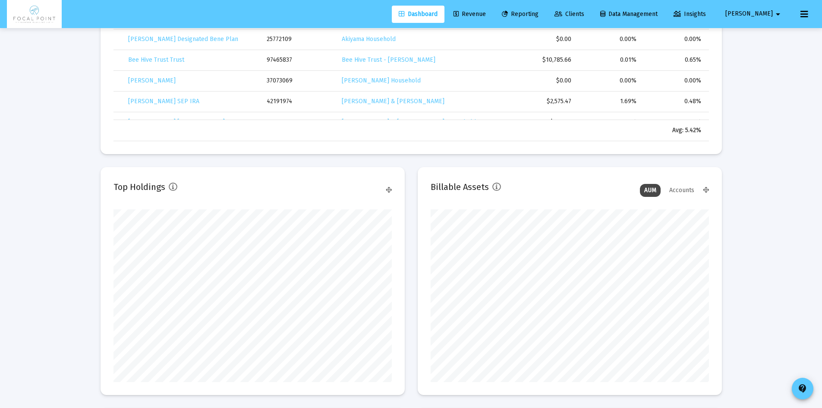 This screenshot has width=822, height=408. What do you see at coordinates (541, 60) in the screenshot?
I see `td: $10,785.66` at bounding box center [541, 60].